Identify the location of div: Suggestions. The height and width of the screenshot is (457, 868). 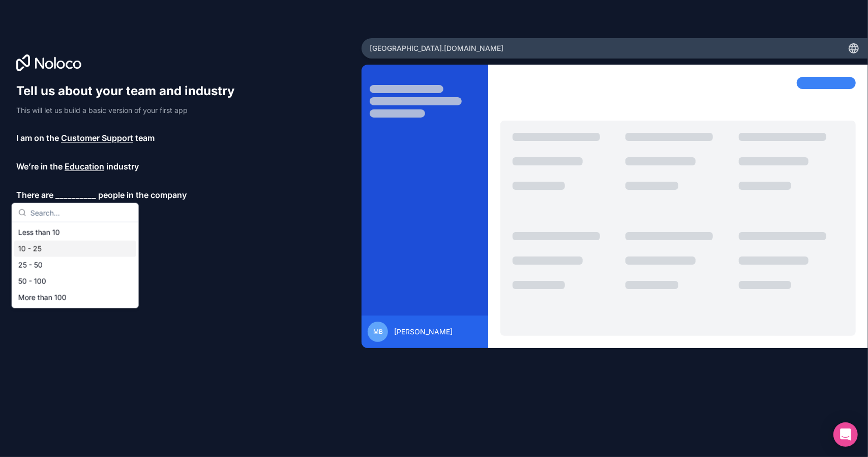
(75, 265).